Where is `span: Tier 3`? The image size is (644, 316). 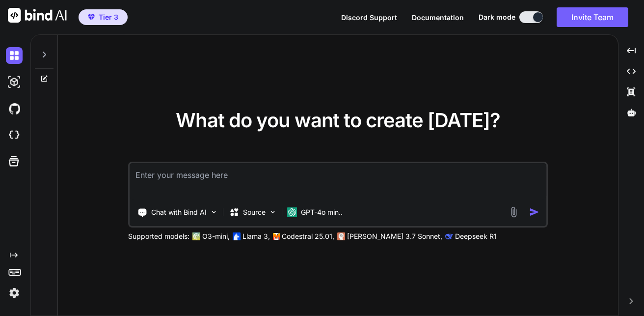 span: Tier 3 is located at coordinates (109, 17).